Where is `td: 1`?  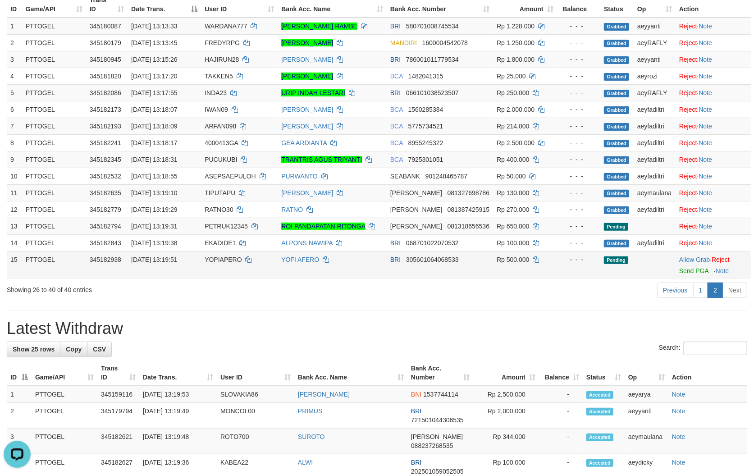
td: 1 is located at coordinates (14, 26).